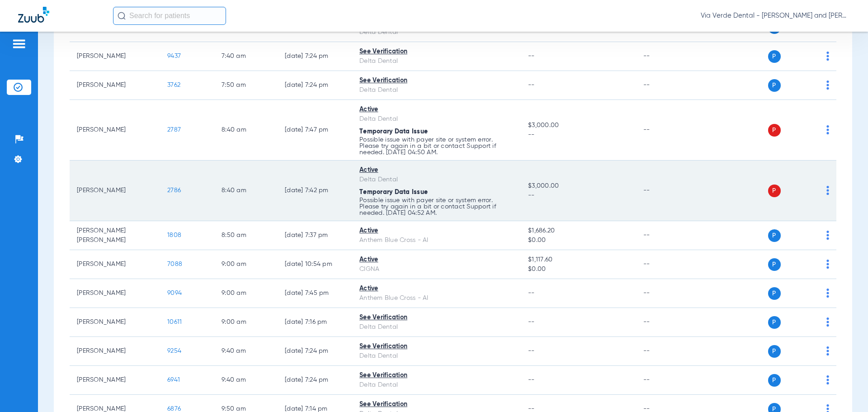  Describe the element at coordinates (174, 56) in the screenshot. I see `span: 9437` at that location.